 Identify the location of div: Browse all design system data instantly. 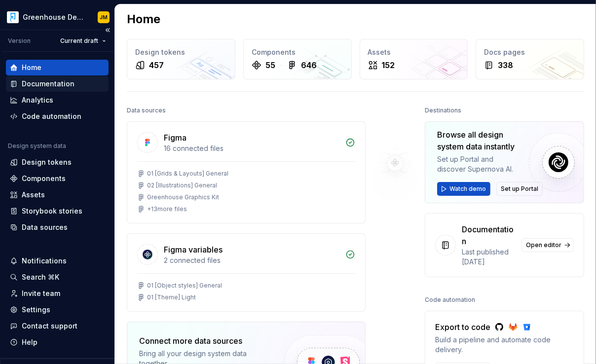
(479, 140).